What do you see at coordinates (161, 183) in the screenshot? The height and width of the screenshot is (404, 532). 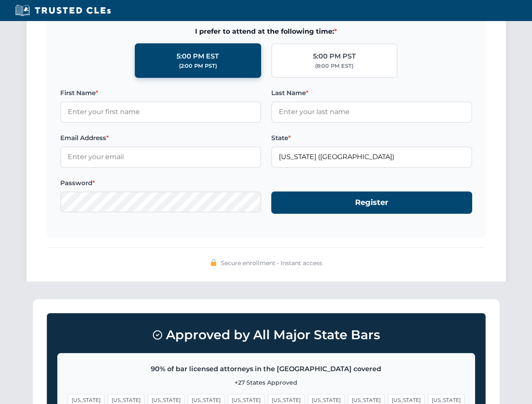 I see `label: Password` at bounding box center [161, 183].